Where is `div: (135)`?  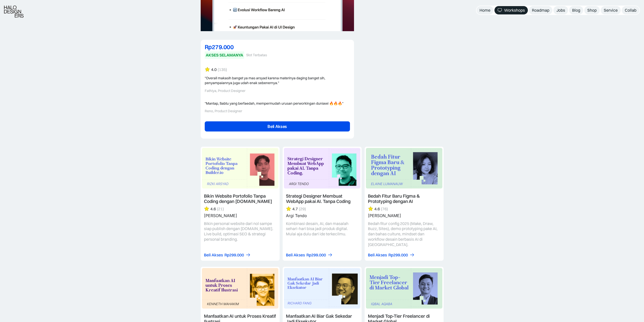
div: (135) is located at coordinates (222, 70).